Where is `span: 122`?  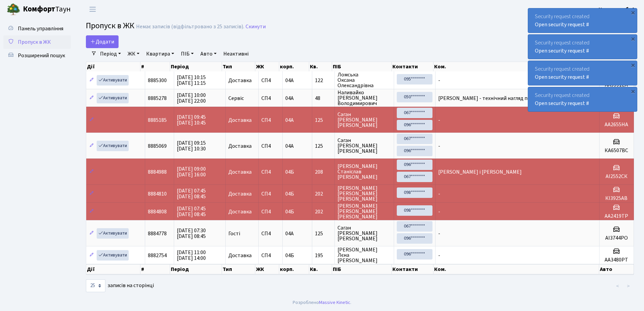 span: 122 is located at coordinates (324, 80).